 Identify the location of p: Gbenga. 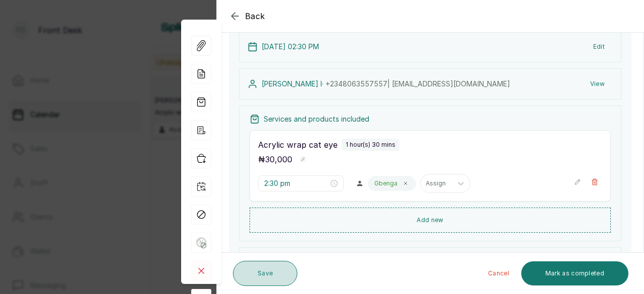
(386, 184).